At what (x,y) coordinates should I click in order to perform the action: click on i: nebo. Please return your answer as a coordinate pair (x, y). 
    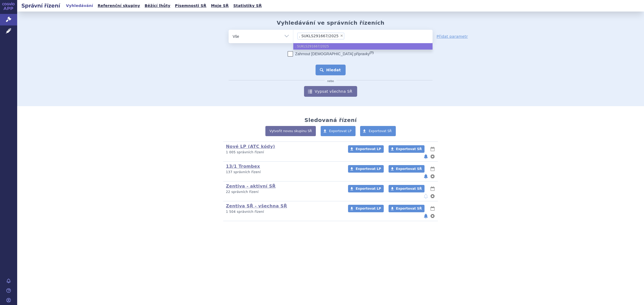
    Looking at the image, I should click on (330, 81).